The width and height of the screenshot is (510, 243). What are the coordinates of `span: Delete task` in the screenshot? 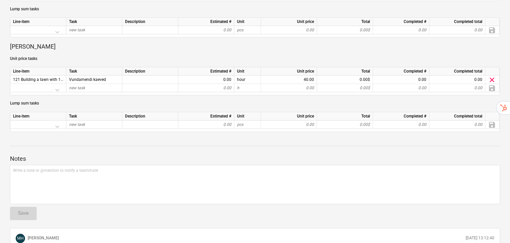 It's located at (492, 80).